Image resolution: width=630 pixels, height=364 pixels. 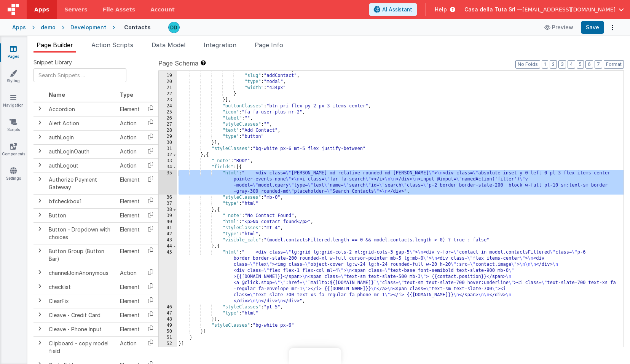 What do you see at coordinates (76, 10) in the screenshot?
I see `span: Servers` at bounding box center [76, 10].